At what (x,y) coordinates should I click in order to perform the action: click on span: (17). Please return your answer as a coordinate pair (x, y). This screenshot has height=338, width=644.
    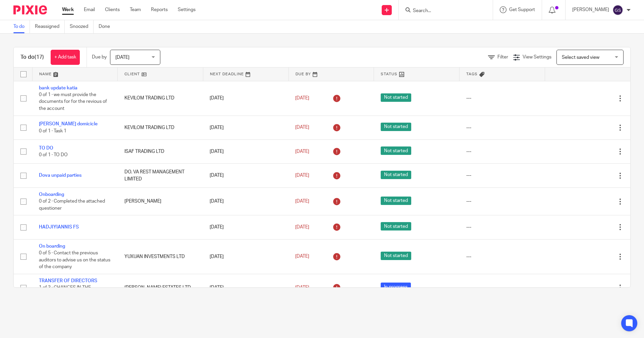
    Looking at the image, I should click on (40, 57).